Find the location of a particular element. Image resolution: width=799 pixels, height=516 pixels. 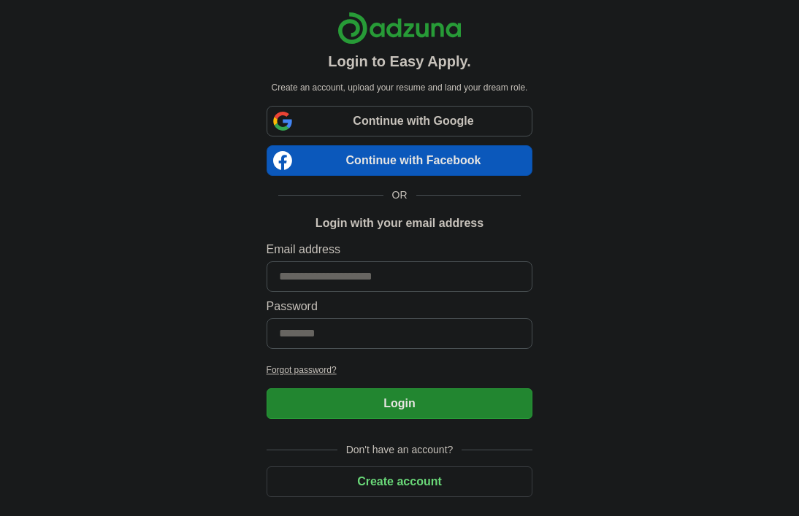

a: Continue with Google is located at coordinates (399, 121).